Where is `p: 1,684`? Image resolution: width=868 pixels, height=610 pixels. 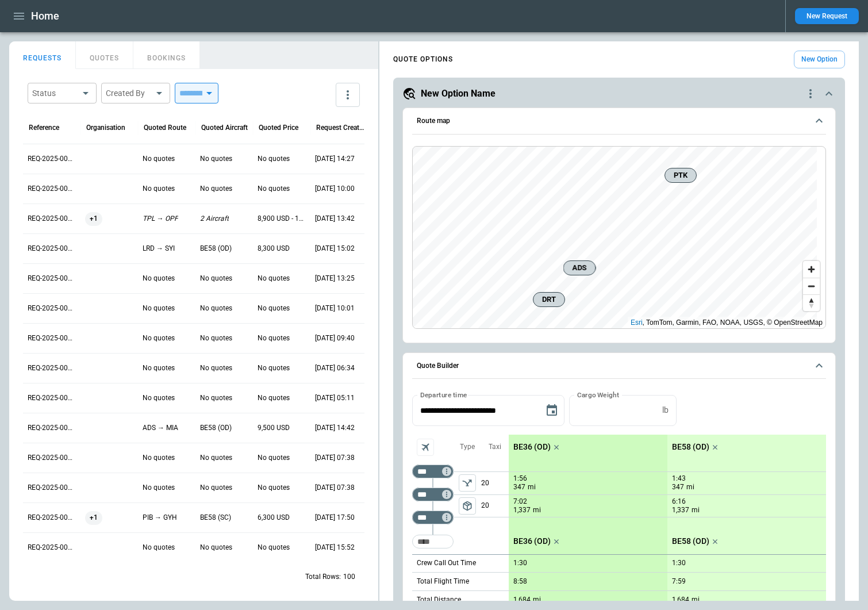 p: 1,684 is located at coordinates (681, 599).